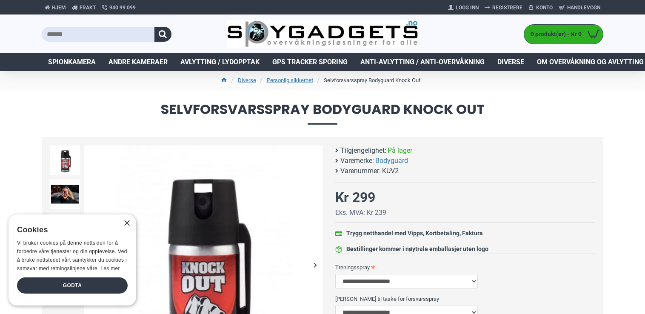 The image size is (645, 314). What do you see at coordinates (59, 8) in the screenshot?
I see `span: Hjem` at bounding box center [59, 8].